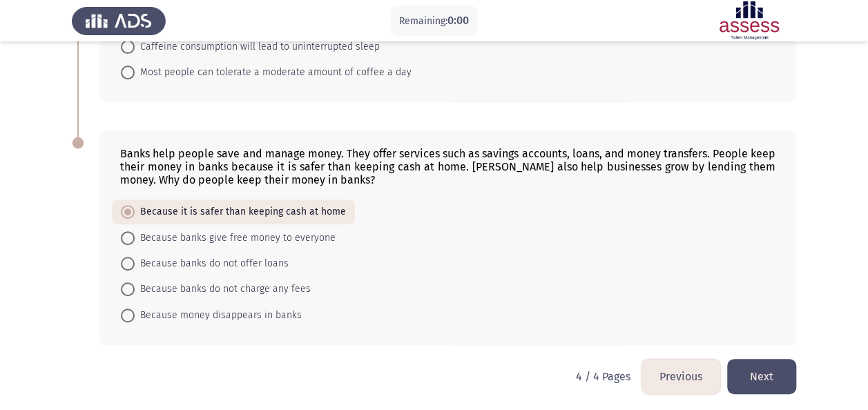 This screenshot has width=868, height=410. What do you see at coordinates (223, 290) in the screenshot?
I see `span: Because banks do not charge any fees` at bounding box center [223, 290].